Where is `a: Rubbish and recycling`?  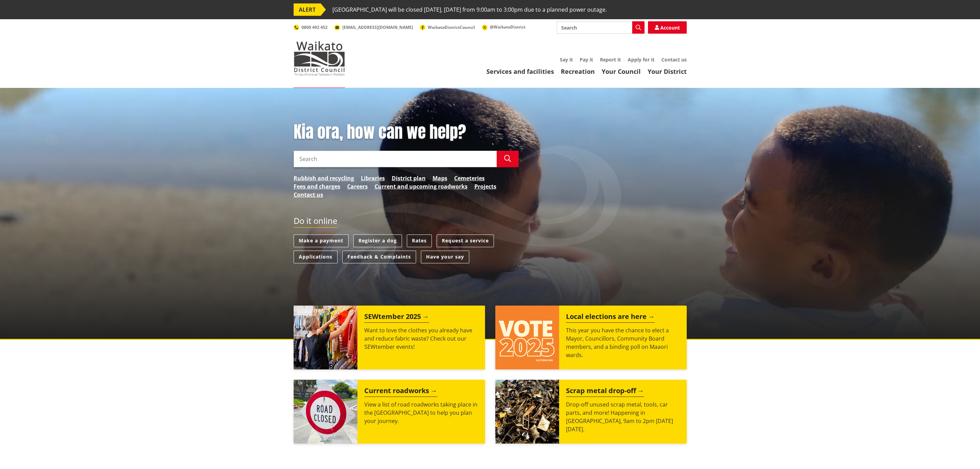
a: Rubbish and recycling is located at coordinates (324, 178).